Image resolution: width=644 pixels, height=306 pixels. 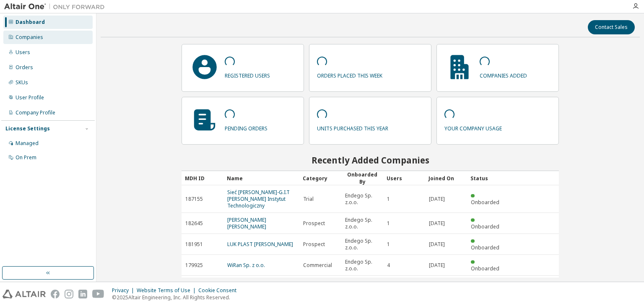 What do you see at coordinates (320, 178) in the screenshot?
I see `div: Category` at bounding box center [320, 178].